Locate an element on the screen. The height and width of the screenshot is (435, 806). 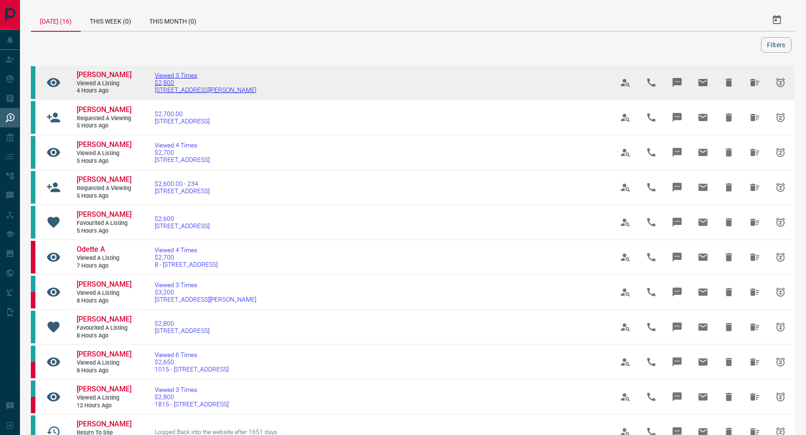
span: Viewed 3 Times is located at coordinates (191, 389).